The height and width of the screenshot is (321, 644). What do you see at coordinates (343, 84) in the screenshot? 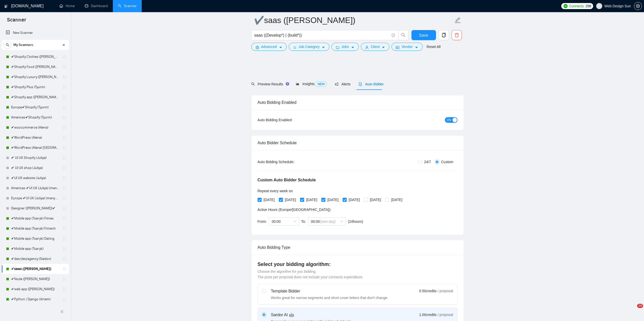
I see `span: Alerts` at bounding box center [343, 84].